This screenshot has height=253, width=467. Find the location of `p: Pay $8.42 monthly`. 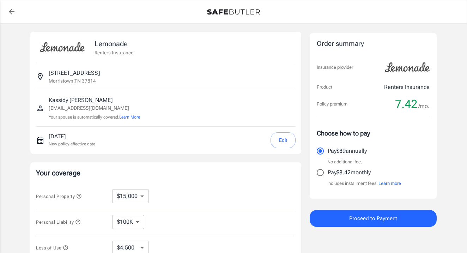

p: Pay $8.42 monthly is located at coordinates (349, 172).